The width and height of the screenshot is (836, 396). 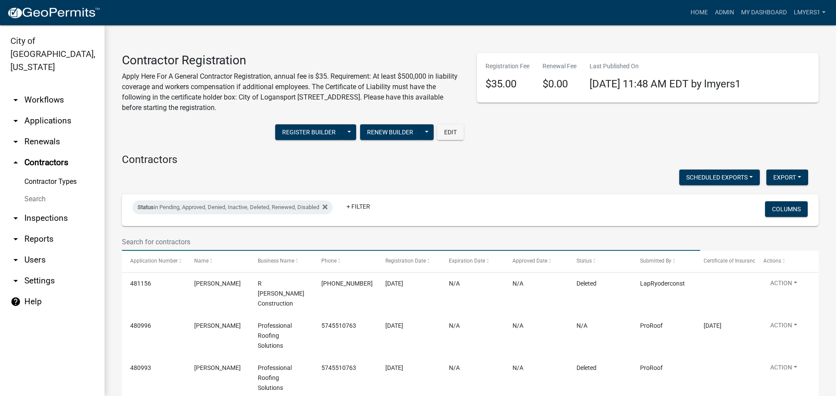 What do you see at coordinates (154, 261) in the screenshot?
I see `span: Application Number` at bounding box center [154, 261].